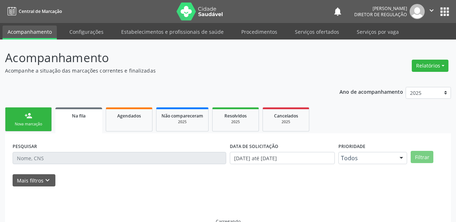  Describe the element at coordinates (235, 116) in the screenshot. I see `span: Resolvidos` at that location.